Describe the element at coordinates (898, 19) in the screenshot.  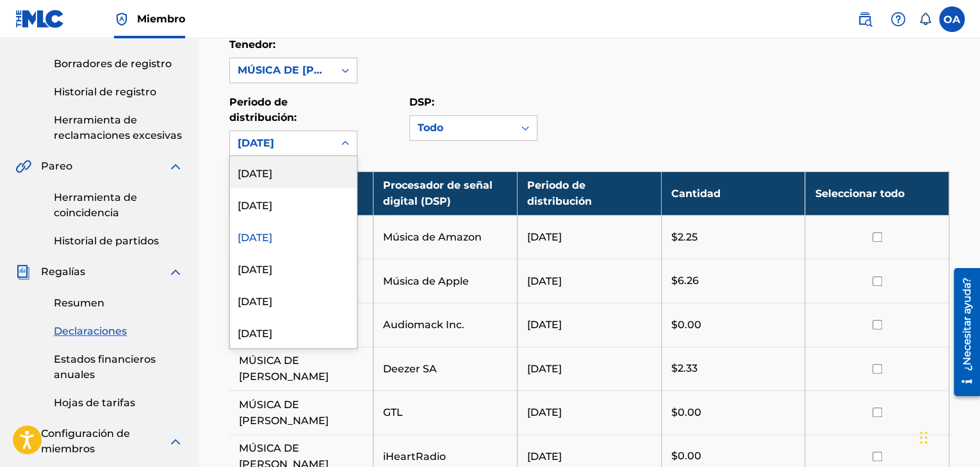
I see `div: Ayuda` at that location.